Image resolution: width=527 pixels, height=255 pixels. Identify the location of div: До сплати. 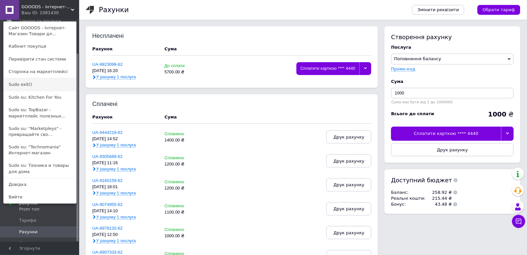
(186, 66).